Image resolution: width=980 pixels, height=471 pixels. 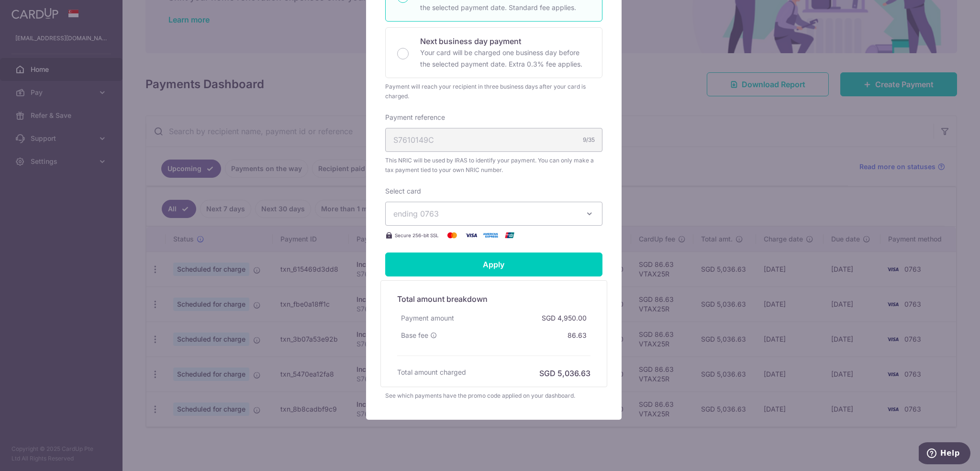 What do you see at coordinates (491, 236) in the screenshot?
I see `img: American Express` at bounding box center [491, 236].